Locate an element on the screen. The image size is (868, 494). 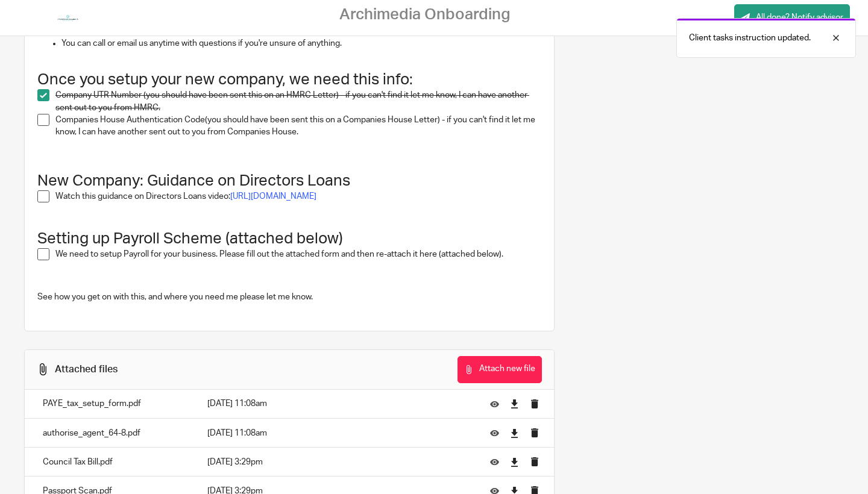
p: See how you get on with this, and where you need me please let me know. is located at coordinates (289, 297).